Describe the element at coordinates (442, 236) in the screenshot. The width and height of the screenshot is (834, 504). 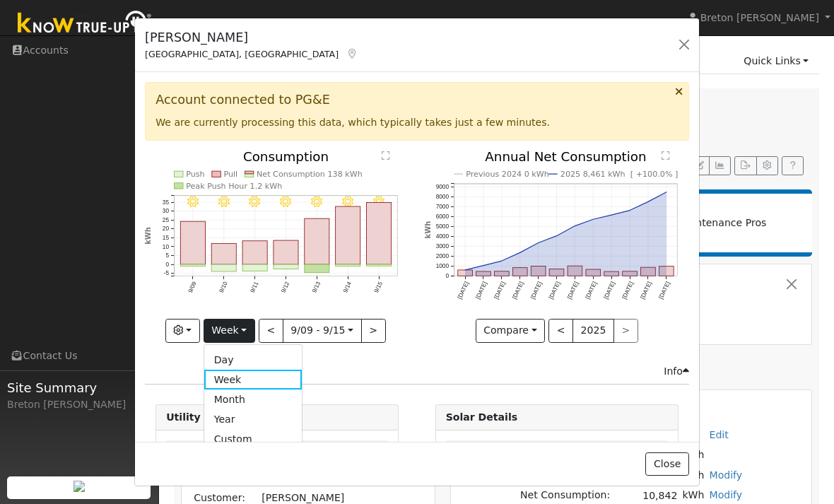
I see `text: 4000` at that location.